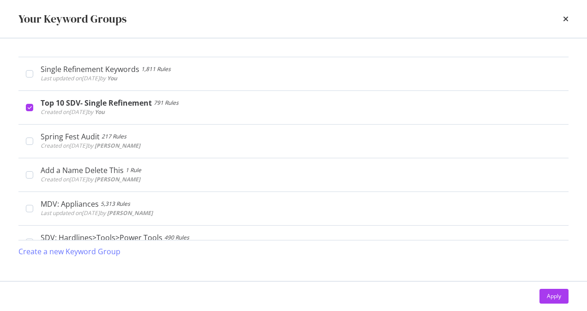  I want to click on div: 791 Rules, so click(166, 103).